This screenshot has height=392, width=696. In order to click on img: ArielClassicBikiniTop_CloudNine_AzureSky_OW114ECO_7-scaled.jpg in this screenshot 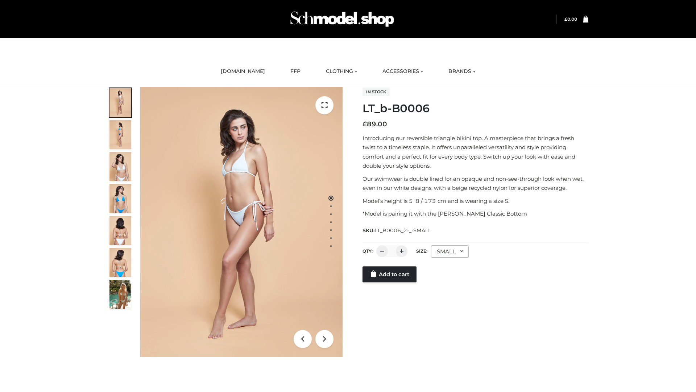, I will do `click(120, 230)`.